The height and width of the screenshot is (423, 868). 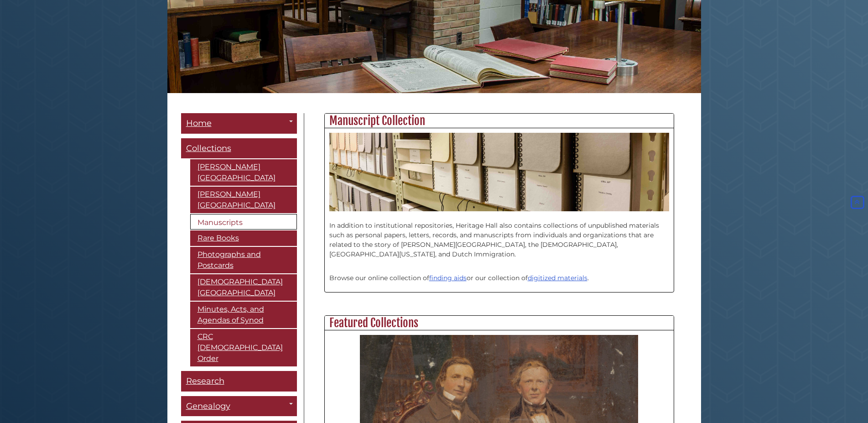 What do you see at coordinates (499, 172) in the screenshot?
I see `img: Heritage Hall Manuscript Collection boxes` at bounding box center [499, 172].